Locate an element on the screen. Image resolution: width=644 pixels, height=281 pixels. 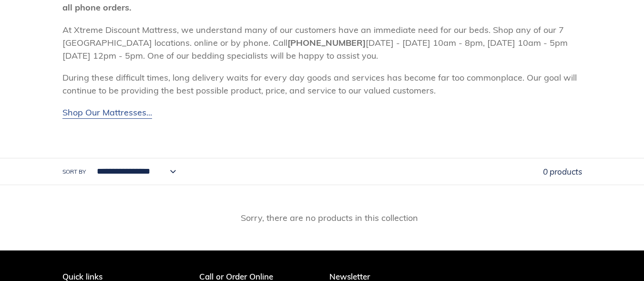
span: At Xtreme Discount Mattress, we understand many of our customers have an immediate need for our b... is located at coordinates (315, 43).